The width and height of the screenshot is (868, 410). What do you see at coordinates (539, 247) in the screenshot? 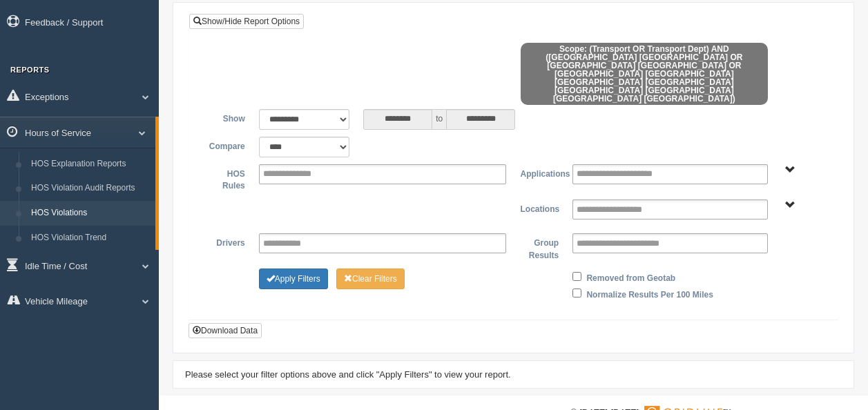
I see `label: Group Results` at bounding box center [539, 247].